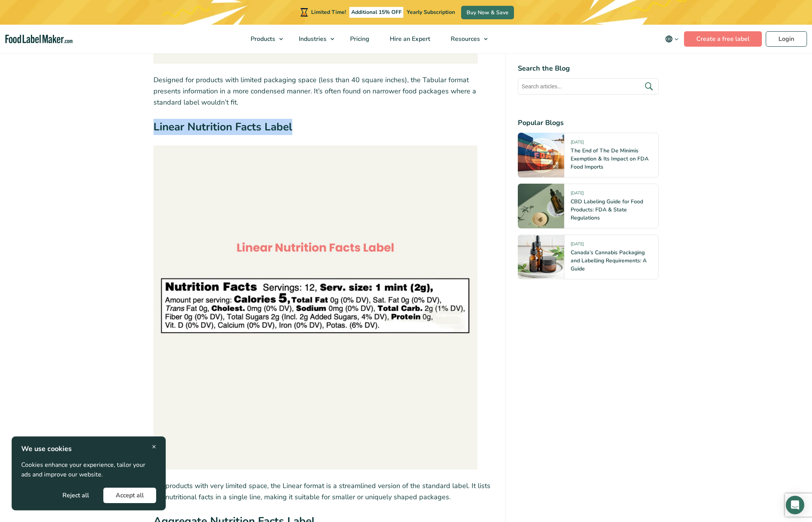 The image size is (812, 522). What do you see at coordinates (323, 91) in the screenshot?
I see `p: Designed for products with limited packaging space (less than 40 square inches), the Tabular form...` at bounding box center [323, 91].